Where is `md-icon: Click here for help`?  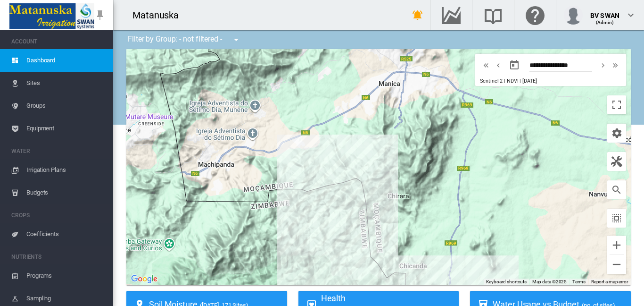 md-icon: Click here for help is located at coordinates (535, 15).